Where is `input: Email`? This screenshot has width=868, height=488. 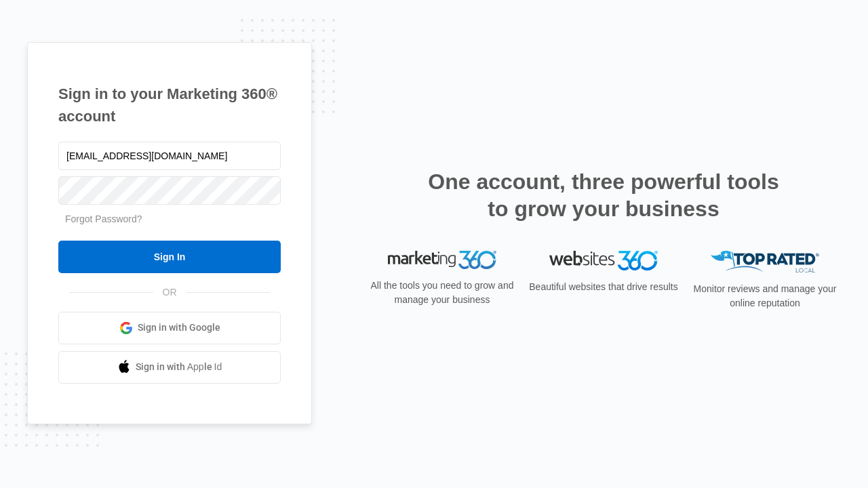
input: Email is located at coordinates (170, 156).